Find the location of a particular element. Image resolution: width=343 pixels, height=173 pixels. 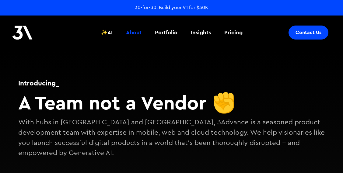

h2: A Team not a Vendor ✊ is located at coordinates (171, 103).